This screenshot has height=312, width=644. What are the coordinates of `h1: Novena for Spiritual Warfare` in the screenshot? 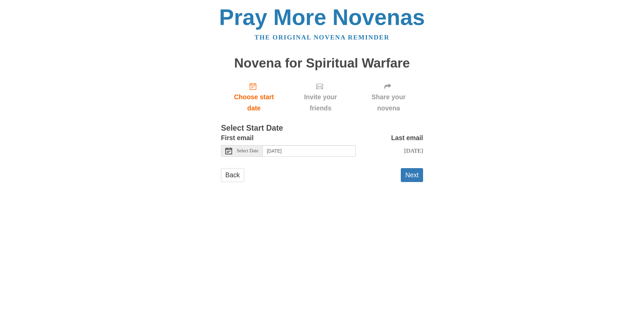 It's located at (322, 63).